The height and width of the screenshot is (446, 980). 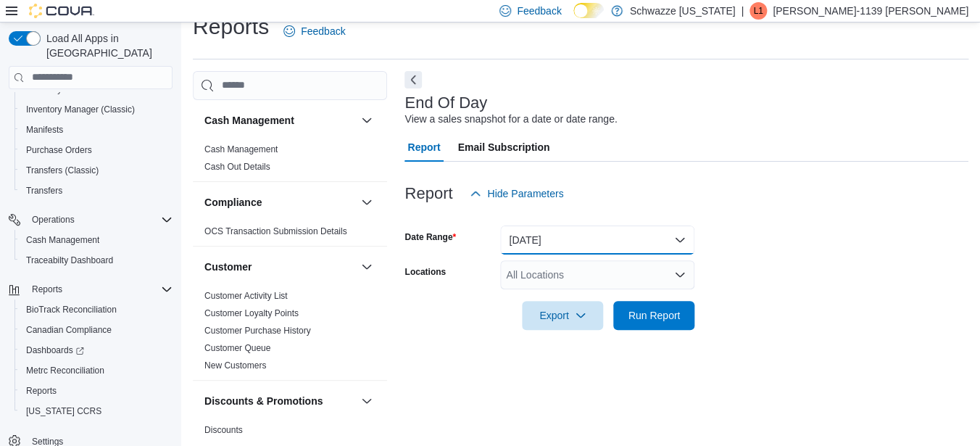 I want to click on button: Metrc Reconciliation, so click(x=97, y=371).